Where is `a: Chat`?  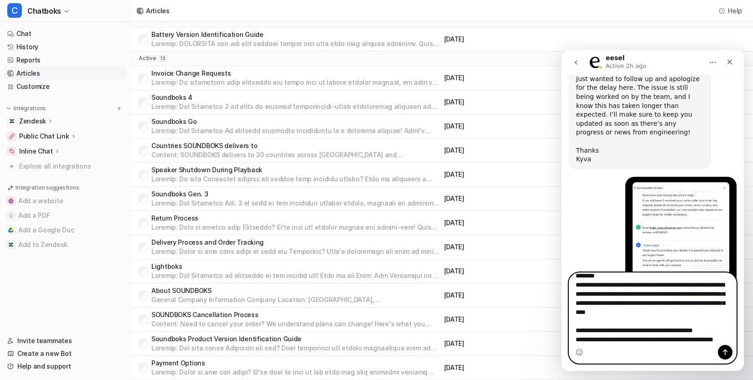 a: Chat is located at coordinates (65, 34).